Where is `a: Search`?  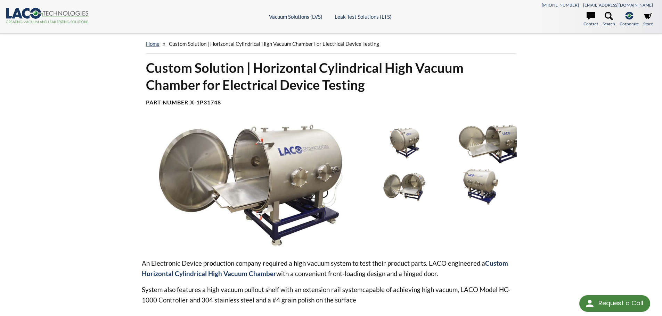 a: Search is located at coordinates (608, 19).